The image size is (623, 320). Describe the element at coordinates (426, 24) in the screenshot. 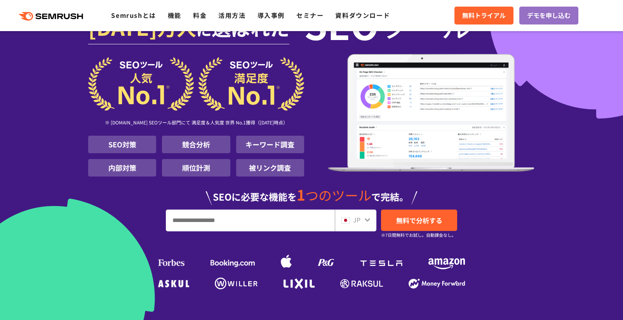

I see `span: ツール` at that location.